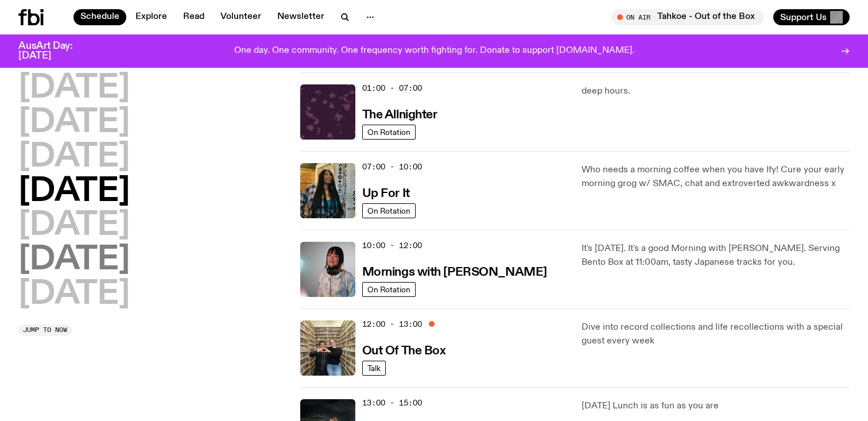 The height and width of the screenshot is (421, 868). What do you see at coordinates (687, 17) in the screenshot?
I see `button: On AirTahkoe - Out of the Box` at bounding box center [687, 17].